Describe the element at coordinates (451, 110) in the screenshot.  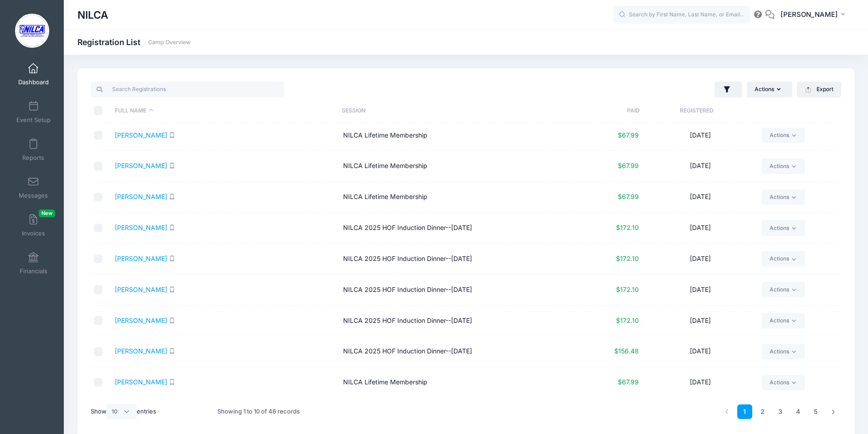
I see `th: Session: activate to sort column ascending` at that location.